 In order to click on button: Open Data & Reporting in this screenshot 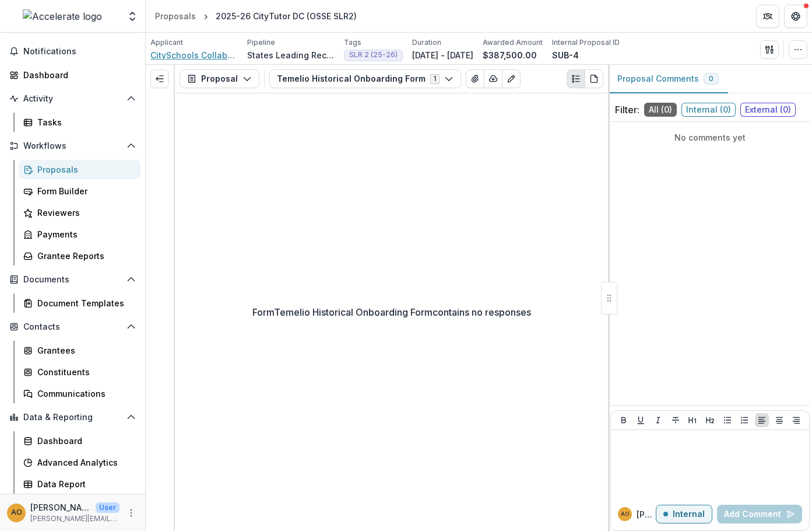, I will do `click(72, 417)`.